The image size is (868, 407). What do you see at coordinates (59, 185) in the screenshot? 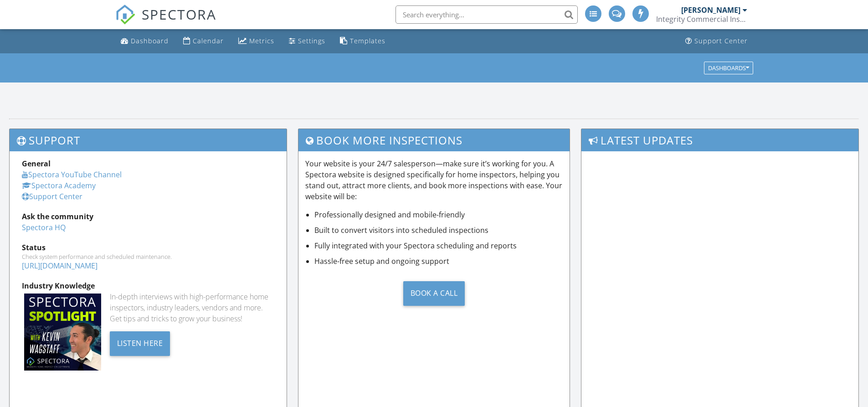
I see `a: Spectora Academy` at bounding box center [59, 185].